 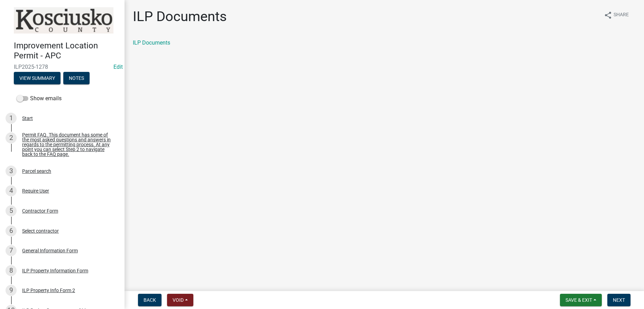 What do you see at coordinates (180, 300) in the screenshot?
I see `button: Void` at bounding box center [180, 300].